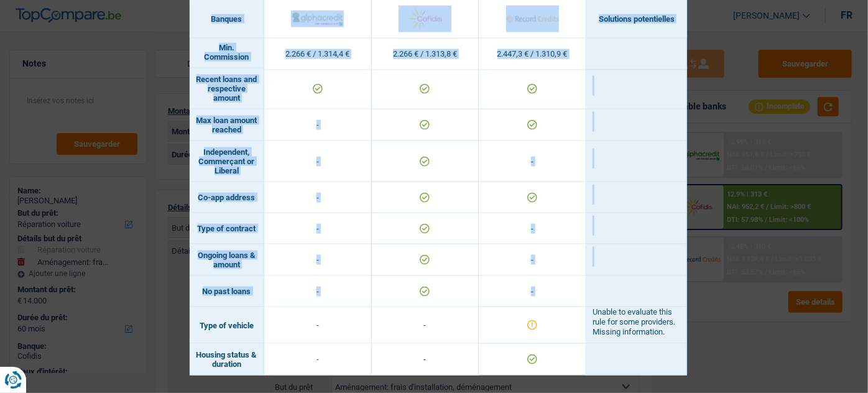 The height and width of the screenshot is (393, 868). What do you see at coordinates (318, 54) in the screenshot?
I see `td: 2.266 € / 1.314,4 €` at bounding box center [318, 54].